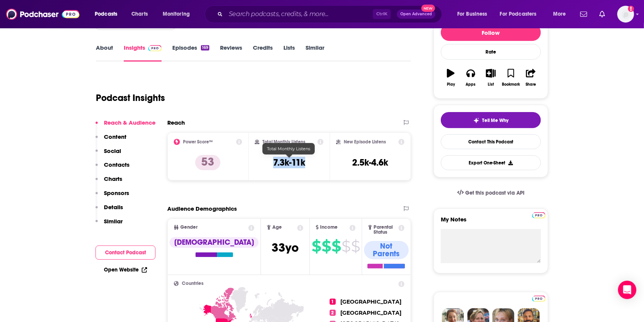 Image resolution: width=644 pixels, height=322 pixels. What do you see at coordinates (451, 85) in the screenshot?
I see `div: Play` at bounding box center [451, 85].